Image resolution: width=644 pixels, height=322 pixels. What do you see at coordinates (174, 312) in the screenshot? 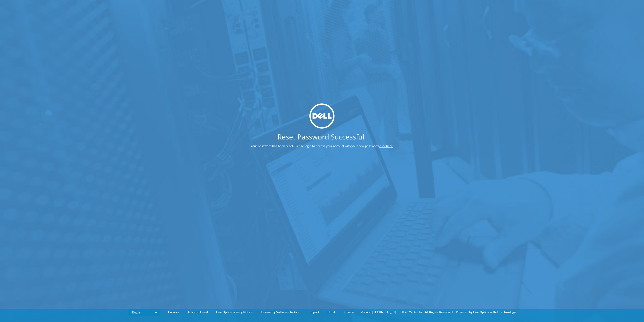
I see `a: Cookies` at bounding box center [174, 312].